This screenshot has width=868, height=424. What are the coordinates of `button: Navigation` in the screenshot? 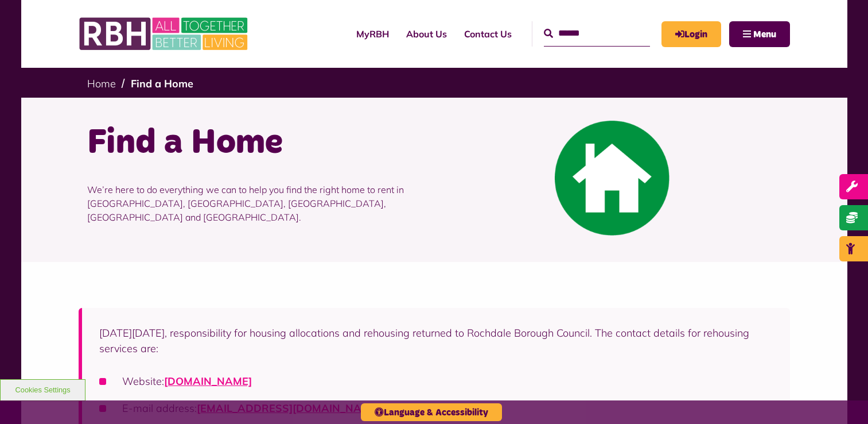 It's located at (759, 34).